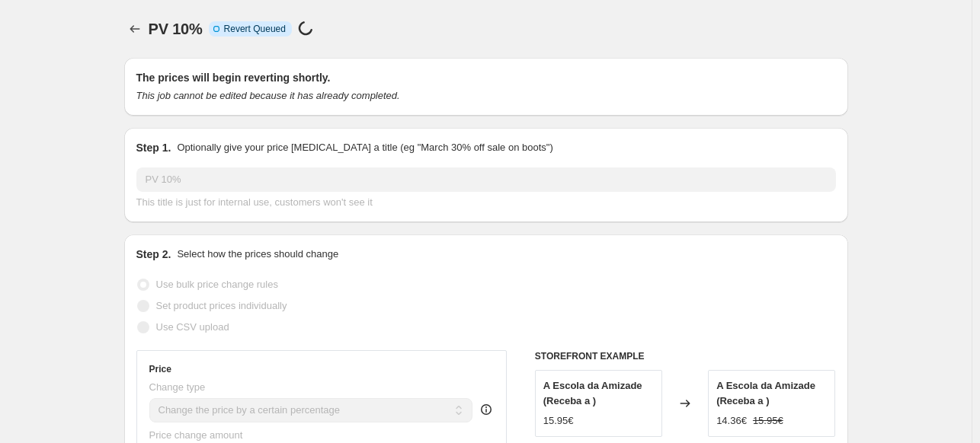 The height and width of the screenshot is (443, 980). I want to click on div: 14.36€, so click(731, 421).